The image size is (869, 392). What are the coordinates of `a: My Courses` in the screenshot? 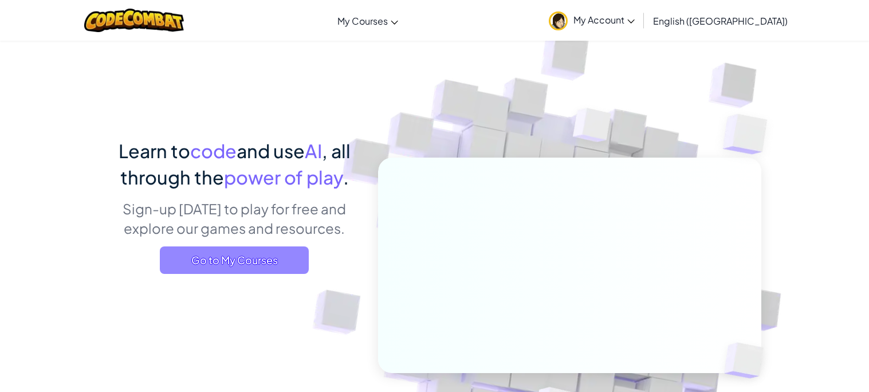 It's located at (368, 21).